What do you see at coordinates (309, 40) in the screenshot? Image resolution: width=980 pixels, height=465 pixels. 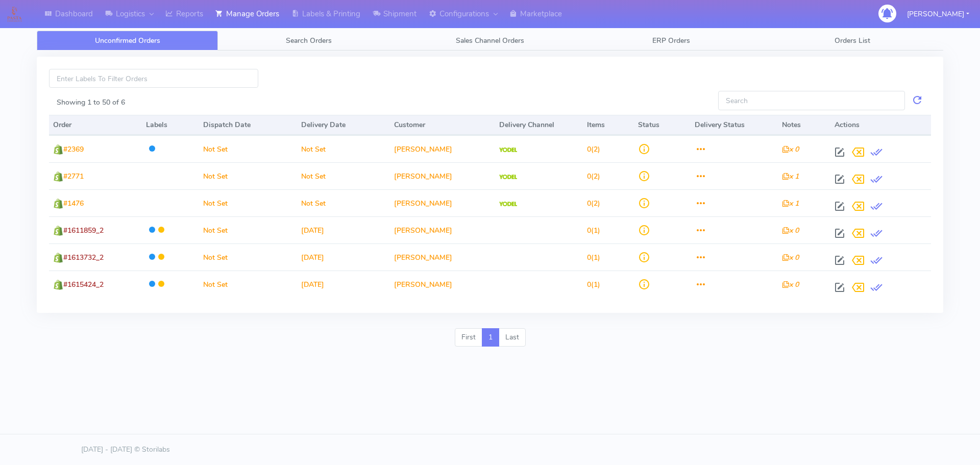 I see `span: Search Orders` at bounding box center [309, 40].